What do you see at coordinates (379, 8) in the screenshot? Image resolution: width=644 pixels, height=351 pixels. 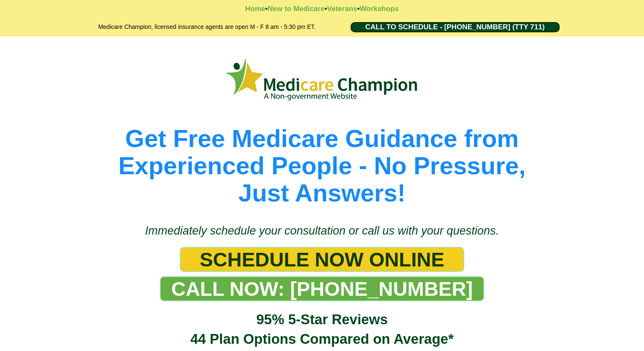 I see `a: Workshops` at bounding box center [379, 8].